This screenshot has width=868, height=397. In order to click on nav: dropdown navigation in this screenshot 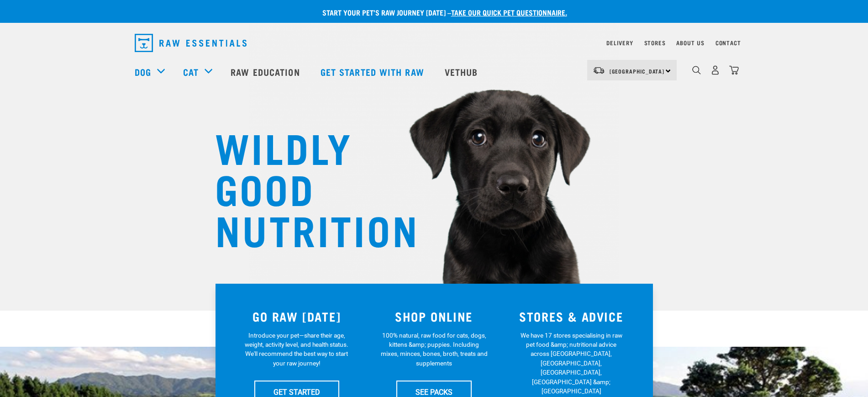, I will do `click(434, 43)`.